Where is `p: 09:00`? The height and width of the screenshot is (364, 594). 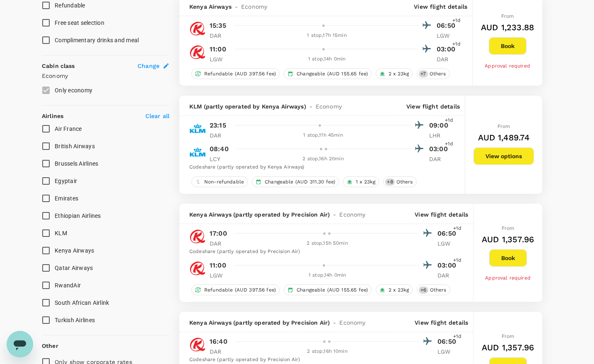
p: 09:00 is located at coordinates (440, 126).